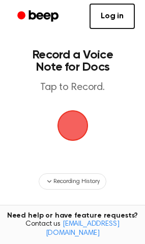  I want to click on p: Tap to Record., so click(72, 88).